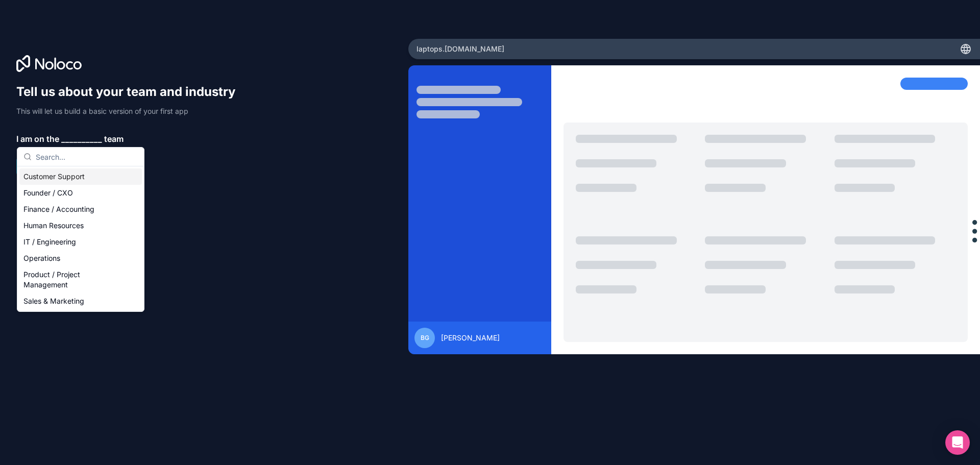 This screenshot has width=980, height=465. What do you see at coordinates (81, 225) in the screenshot?
I see `div: Human Resources` at bounding box center [81, 225].